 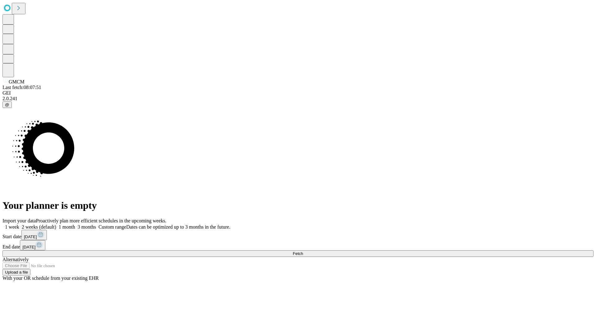 I want to click on span: Fetch, so click(x=298, y=254).